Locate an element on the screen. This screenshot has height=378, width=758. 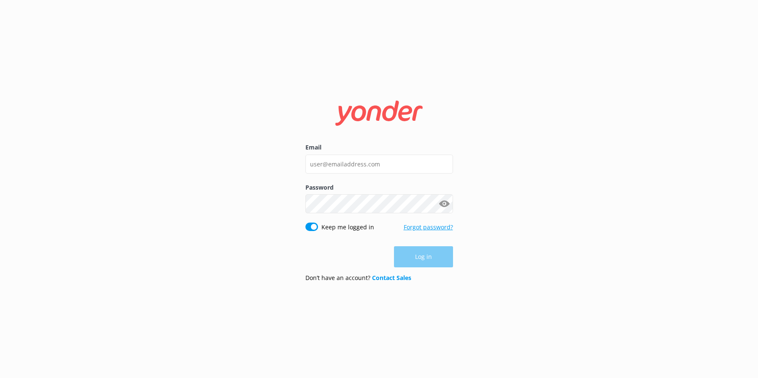
a: Forgot password? is located at coordinates (428, 227).